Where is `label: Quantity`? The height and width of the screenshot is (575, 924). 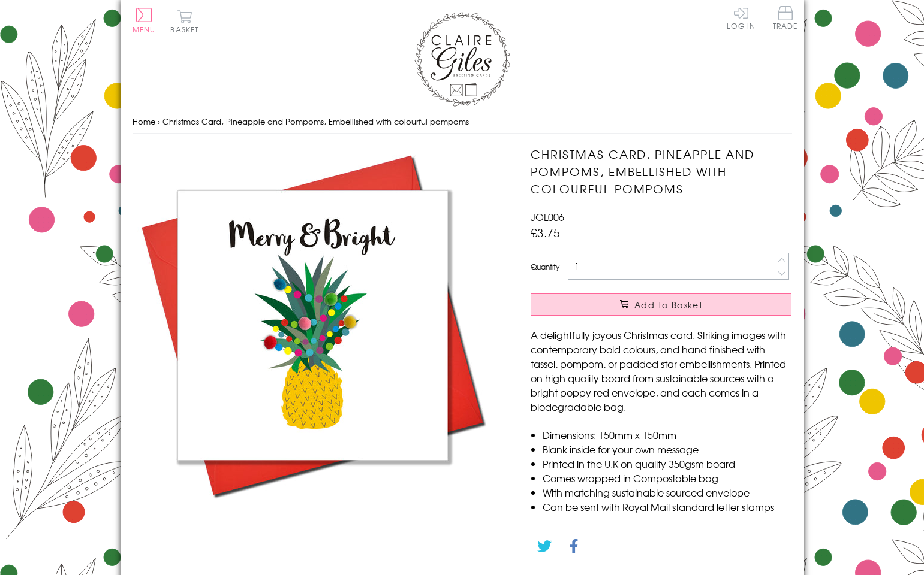
label: Quantity is located at coordinates (545, 266).